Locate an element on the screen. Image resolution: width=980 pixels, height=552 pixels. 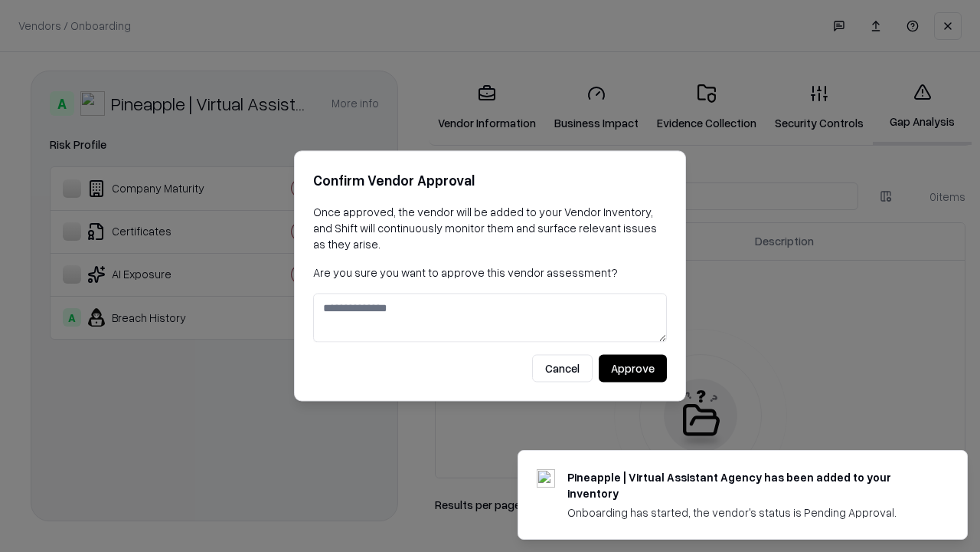
p: Once approved, the vendor will be added to your Vendor Inventory, and Shift will continuously mon... is located at coordinates (490, 228).